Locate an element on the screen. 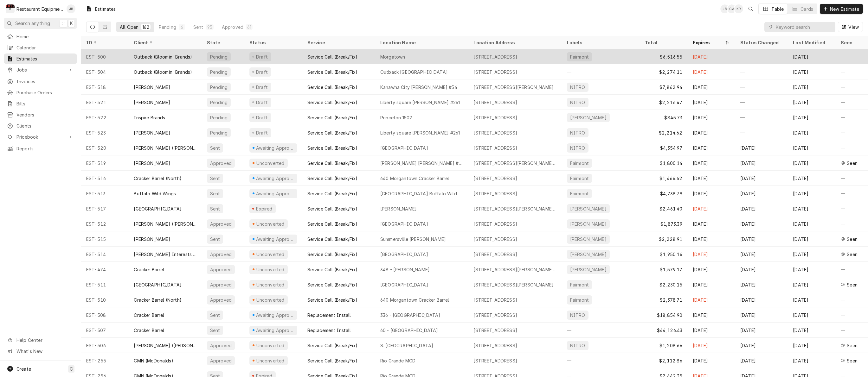 This screenshot has width=868, height=377. div: EST-513 is located at coordinates (105, 193).